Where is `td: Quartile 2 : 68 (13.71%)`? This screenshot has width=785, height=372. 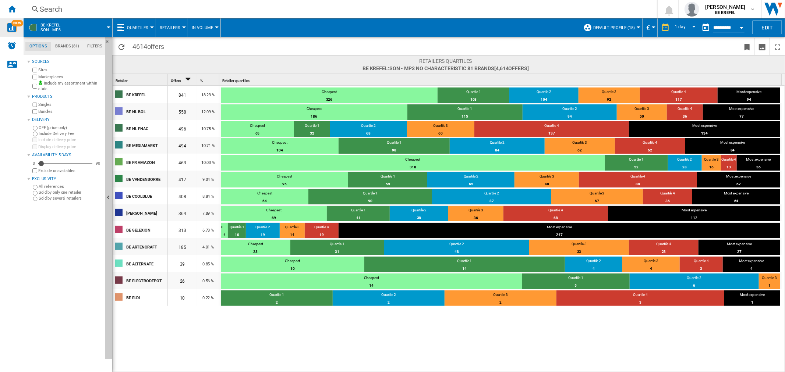
td: Quartile 2 : 68 (13.71%) is located at coordinates (368, 130).